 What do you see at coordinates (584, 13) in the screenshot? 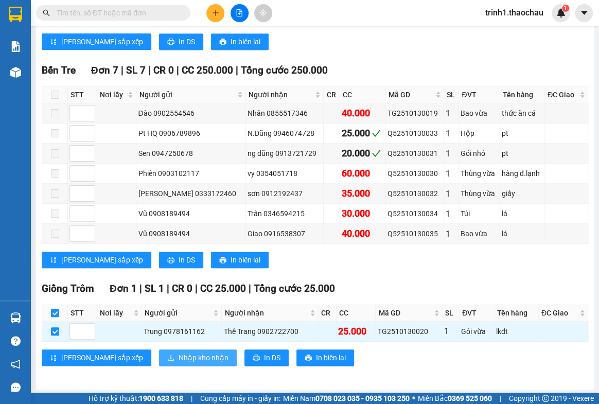
I see `button: caret-down` at bounding box center [584, 13].